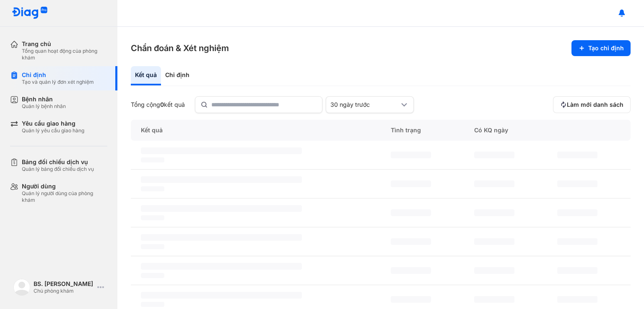 The height and width of the screenshot is (309, 644). I want to click on div: Bệnh nhân, so click(44, 99).